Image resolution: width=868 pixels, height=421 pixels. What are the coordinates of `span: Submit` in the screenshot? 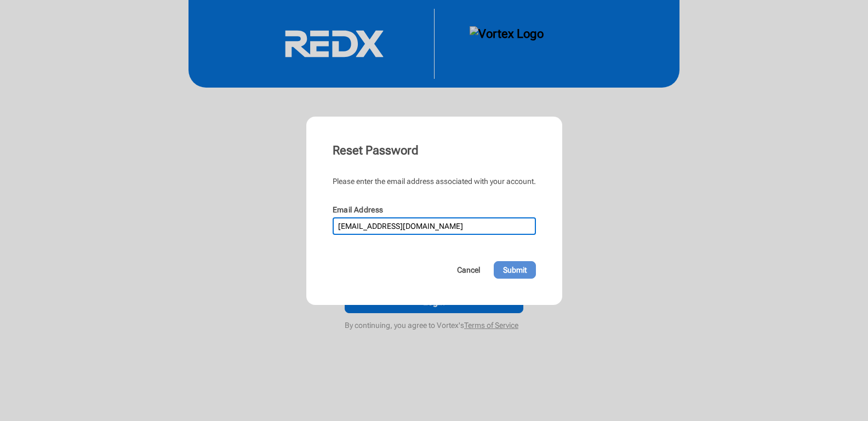 It's located at (515, 270).